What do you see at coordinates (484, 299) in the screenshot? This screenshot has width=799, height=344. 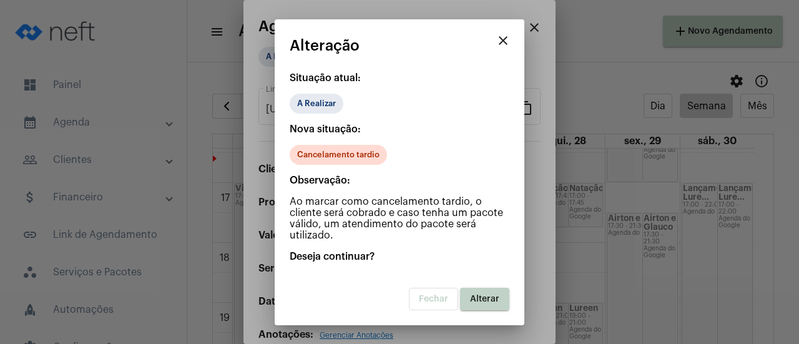 I see `button: Alterar` at bounding box center [484, 299].